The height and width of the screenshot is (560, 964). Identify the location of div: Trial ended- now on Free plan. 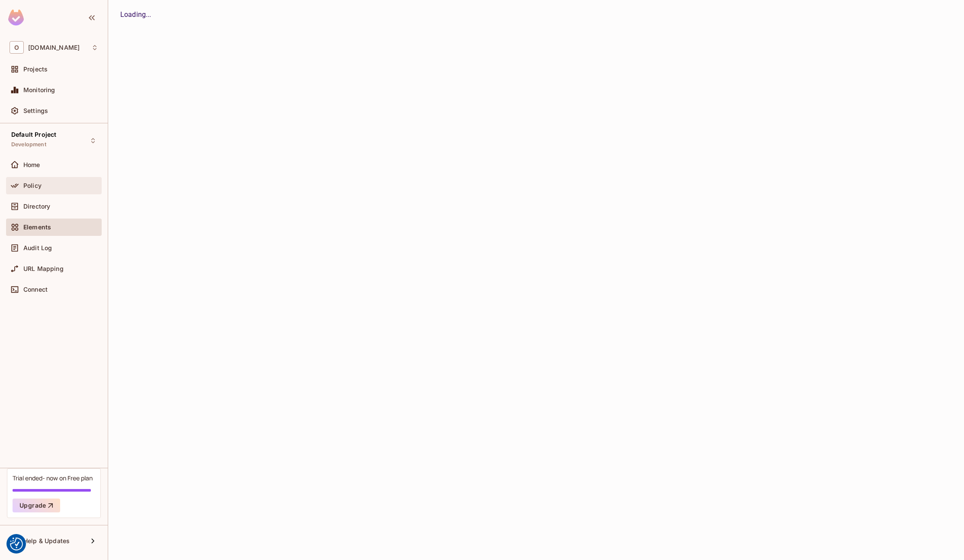
(52, 478).